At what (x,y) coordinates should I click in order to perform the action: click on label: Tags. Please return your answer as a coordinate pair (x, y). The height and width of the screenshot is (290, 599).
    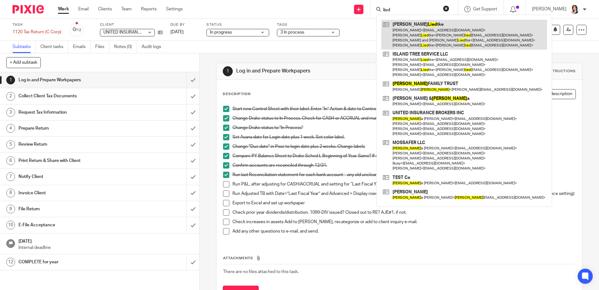
    Looking at the image, I should click on (308, 25).